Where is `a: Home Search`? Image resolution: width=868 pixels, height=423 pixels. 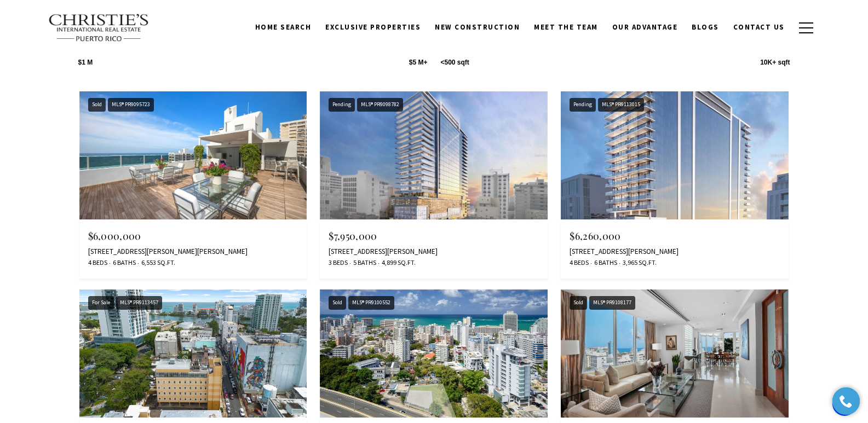 a: Home Search is located at coordinates (283, 28).